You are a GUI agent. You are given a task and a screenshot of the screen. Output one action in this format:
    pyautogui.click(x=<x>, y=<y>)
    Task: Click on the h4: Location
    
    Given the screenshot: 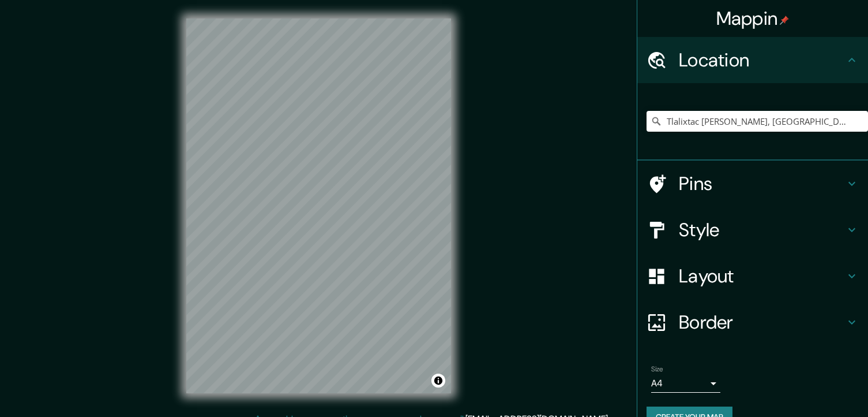 What is the action you would take?
    pyautogui.click(x=762, y=60)
    